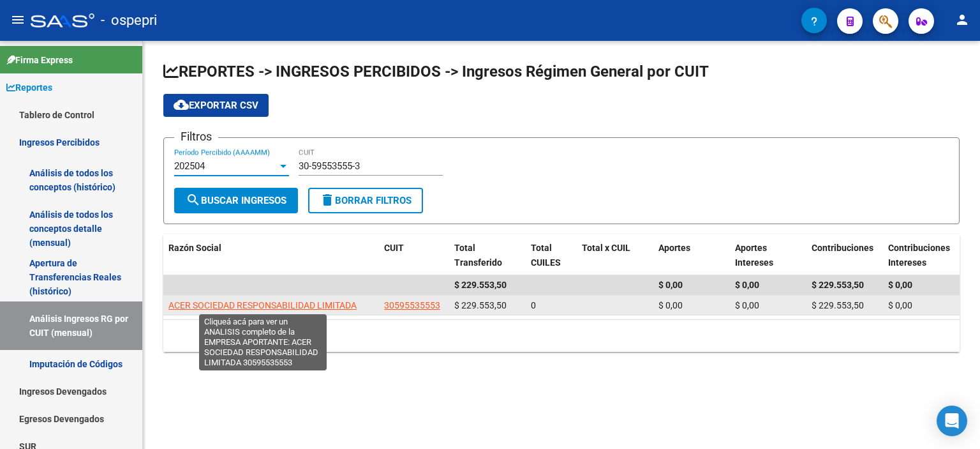 Image resolution: width=980 pixels, height=449 pixels. What do you see at coordinates (921, 255) in the screenshot?
I see `datatable-header-cell: Contribuciones Intereses` at bounding box center [921, 255].